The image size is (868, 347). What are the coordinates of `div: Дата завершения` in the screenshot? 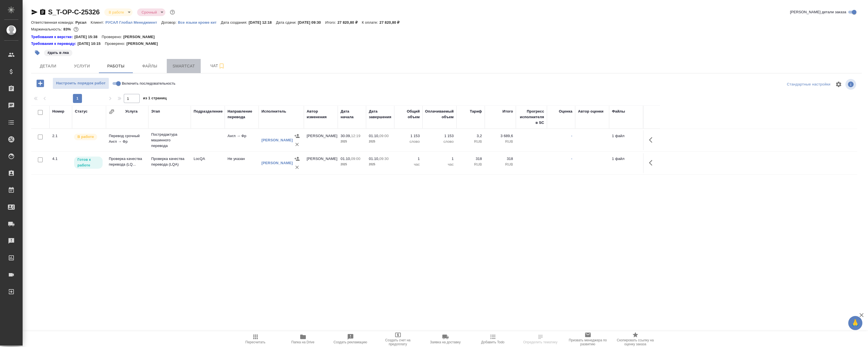 It's located at (380, 114).